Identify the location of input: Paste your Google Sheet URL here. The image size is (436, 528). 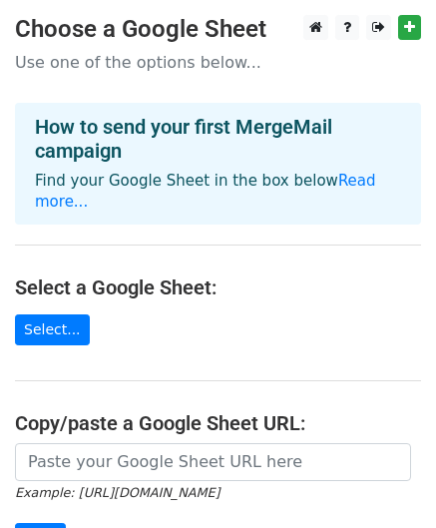
(213, 462).